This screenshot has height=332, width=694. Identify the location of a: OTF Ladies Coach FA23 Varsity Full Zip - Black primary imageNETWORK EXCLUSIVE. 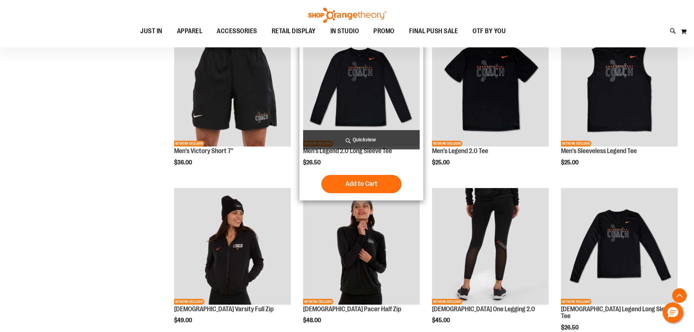
(232, 247).